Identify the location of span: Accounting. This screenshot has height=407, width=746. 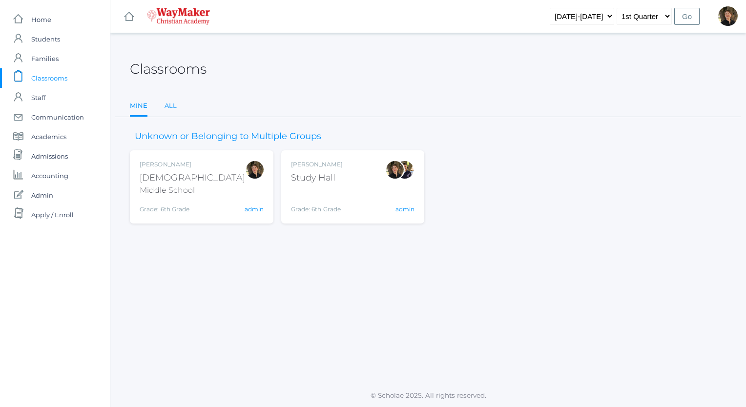
(50, 176).